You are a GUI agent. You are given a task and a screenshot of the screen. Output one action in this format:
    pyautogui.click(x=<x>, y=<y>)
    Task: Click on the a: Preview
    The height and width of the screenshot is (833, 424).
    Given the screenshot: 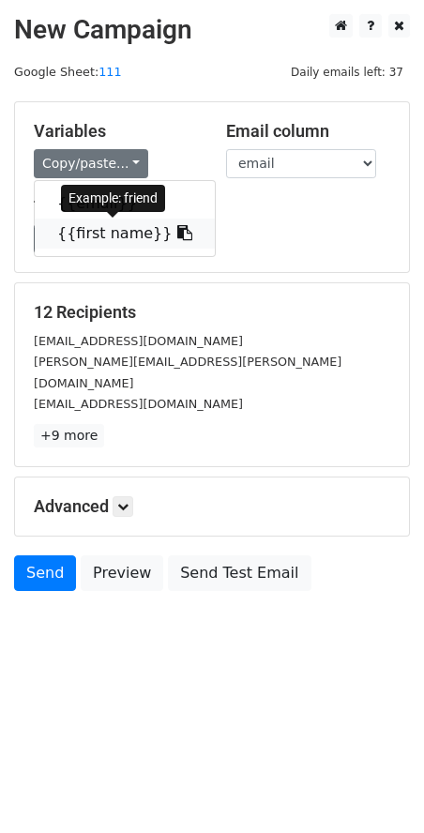 What is the action you would take?
    pyautogui.click(x=122, y=573)
    